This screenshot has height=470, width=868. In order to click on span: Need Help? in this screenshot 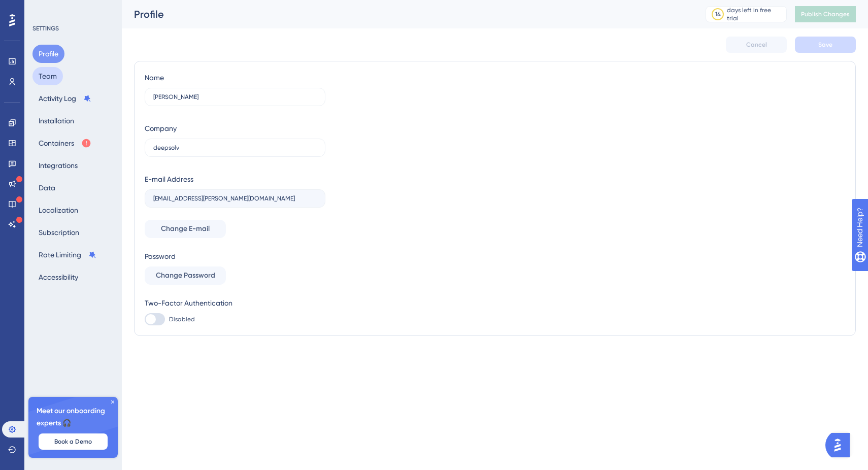, I will do `click(44, 9)`.